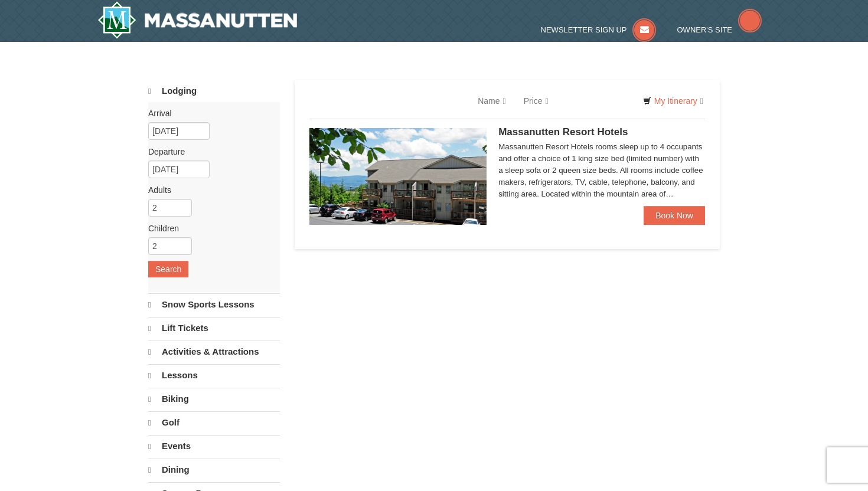 The image size is (868, 491). What do you see at coordinates (705, 29) in the screenshot?
I see `span: Owner's Site` at bounding box center [705, 29].